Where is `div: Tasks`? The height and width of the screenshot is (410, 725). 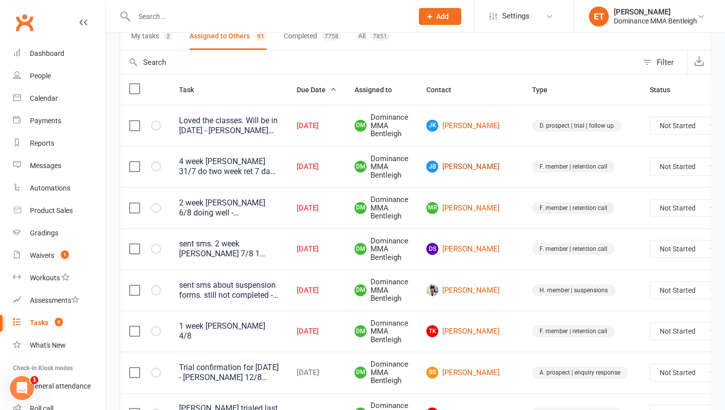
div: Tasks is located at coordinates (39, 323).